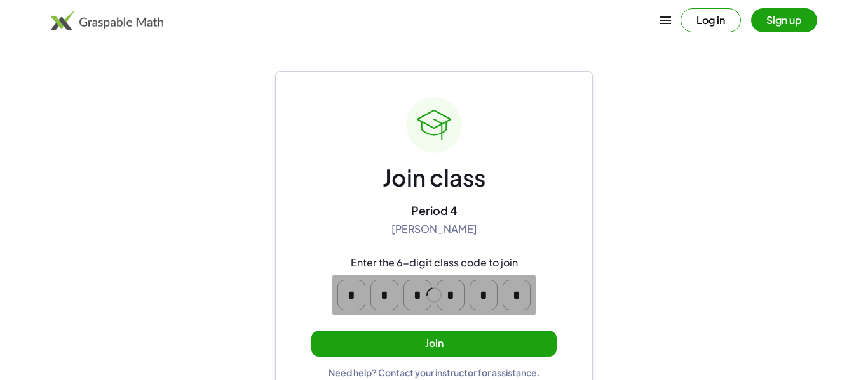 Image resolution: width=868 pixels, height=380 pixels. I want to click on button: Sign up, so click(784, 20).